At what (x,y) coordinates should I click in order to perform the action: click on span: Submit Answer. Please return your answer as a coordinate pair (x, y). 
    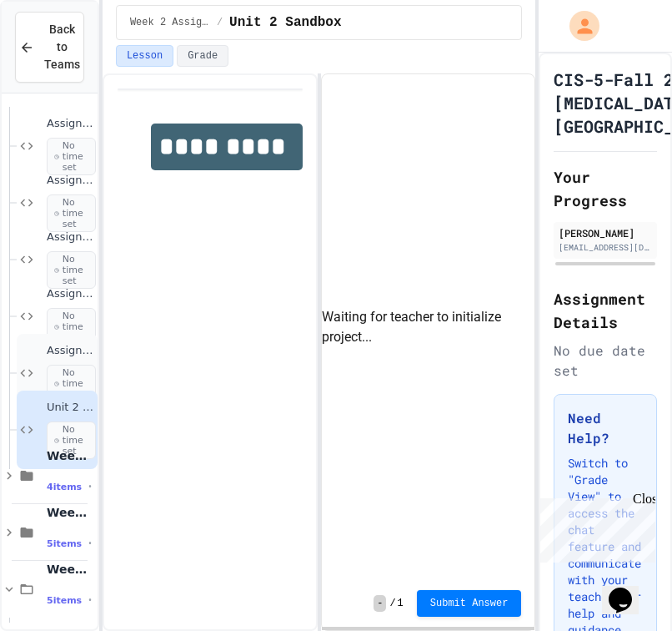
    Looking at the image, I should click on (469, 603).